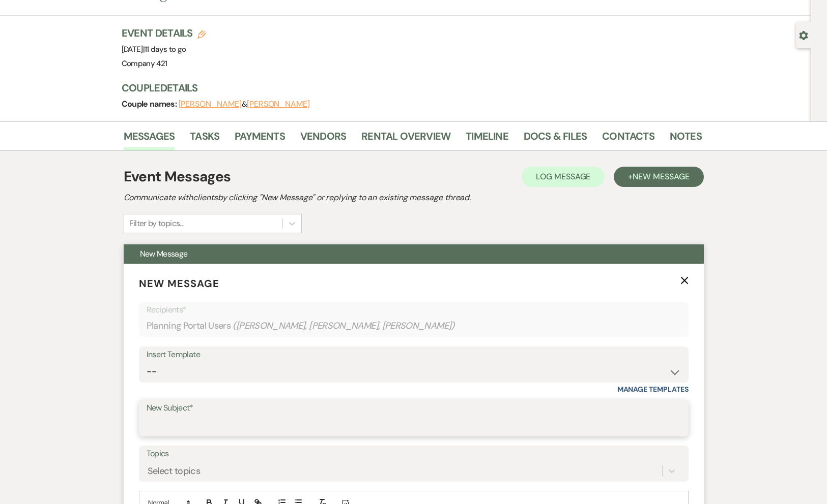 This screenshot has width=827, height=504. Describe the element at coordinates (164, 33) in the screenshot. I see `h3: Event Details` at that location.